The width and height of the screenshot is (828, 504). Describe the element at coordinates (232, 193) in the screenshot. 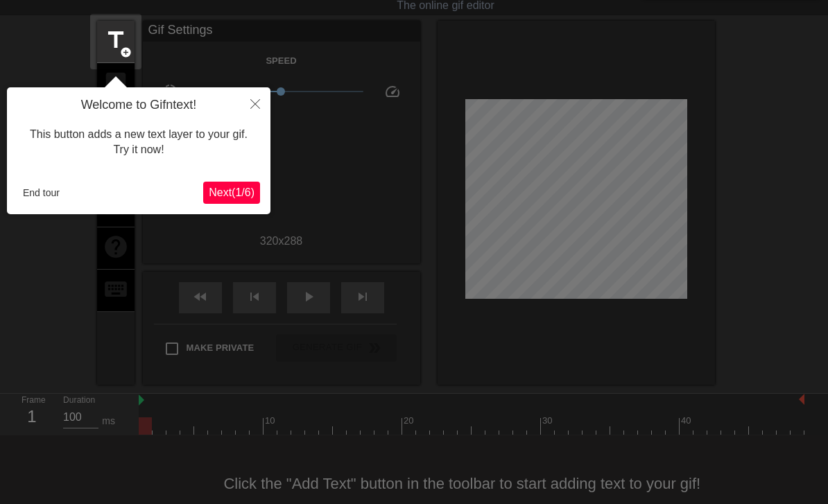

I see `button: Next` at that location.